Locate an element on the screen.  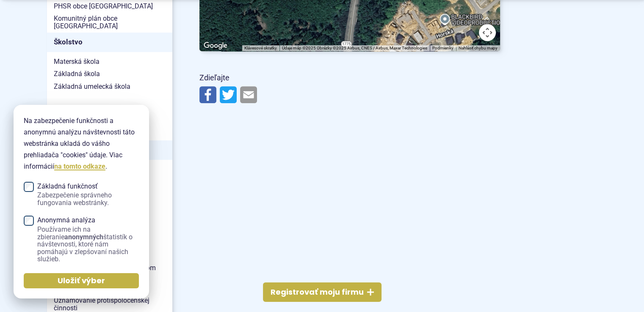
a: Nahlásiť chybu mapy is located at coordinates (478, 48).